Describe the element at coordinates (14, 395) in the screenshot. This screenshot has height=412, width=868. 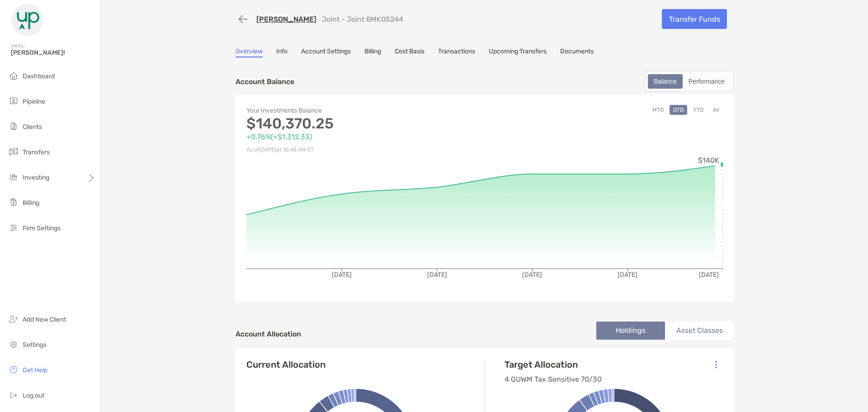
I see `img: logout icon` at that location.